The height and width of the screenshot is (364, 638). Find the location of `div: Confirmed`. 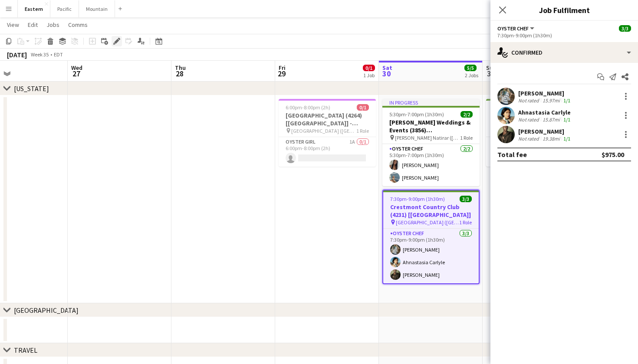

div: Confirmed is located at coordinates (564, 53).